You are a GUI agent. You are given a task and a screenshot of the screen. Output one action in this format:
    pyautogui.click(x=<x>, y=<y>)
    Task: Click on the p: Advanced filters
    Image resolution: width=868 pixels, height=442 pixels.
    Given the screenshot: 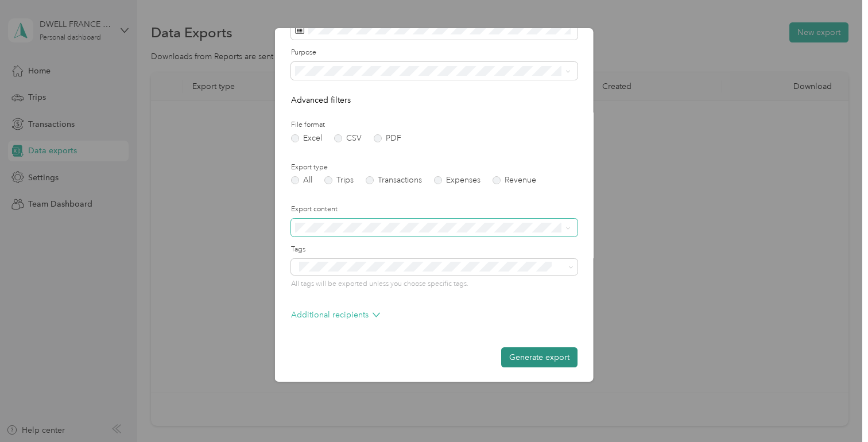 What is the action you would take?
    pyautogui.click(x=434, y=100)
    